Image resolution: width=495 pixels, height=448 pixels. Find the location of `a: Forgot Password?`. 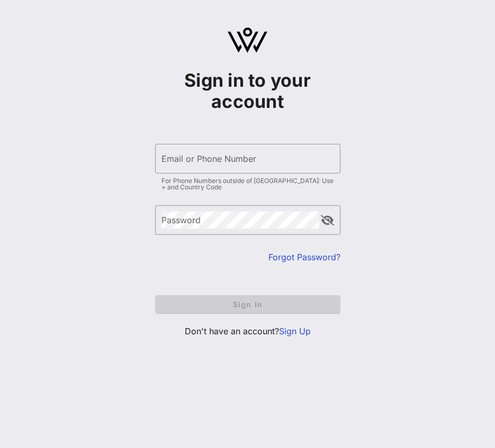

a: Forgot Password? is located at coordinates (304, 257).